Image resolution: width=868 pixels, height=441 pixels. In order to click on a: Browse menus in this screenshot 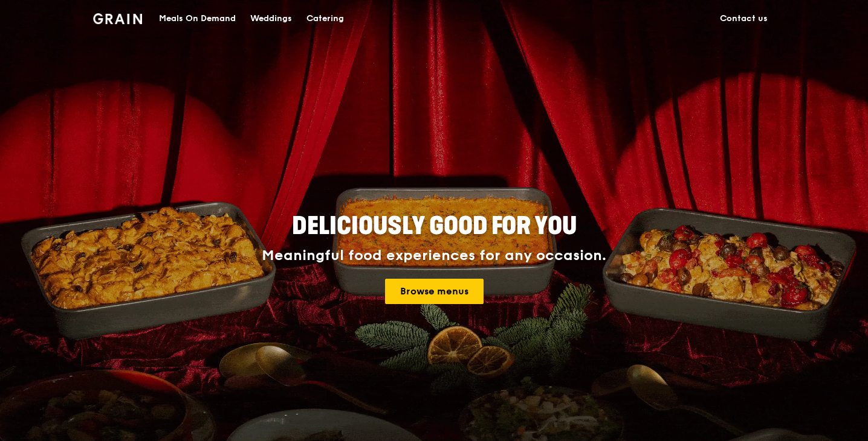, I will do `click(434, 291)`.